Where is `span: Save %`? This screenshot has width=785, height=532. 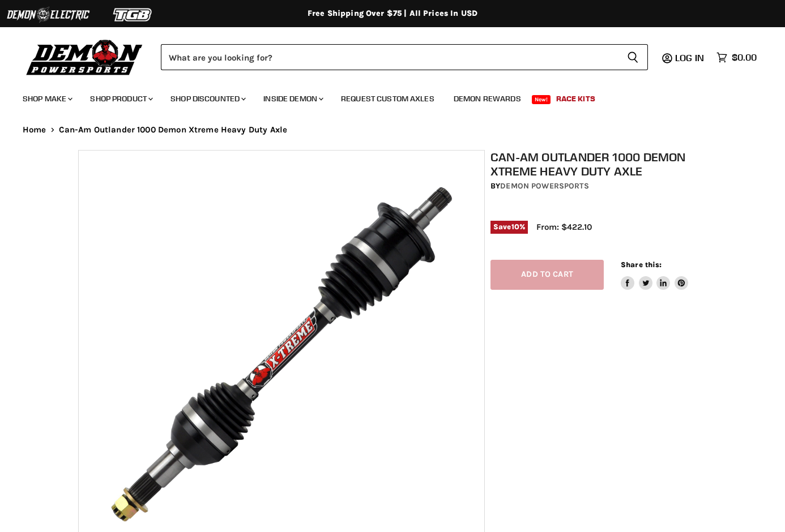
span: Save % is located at coordinates (509, 227).